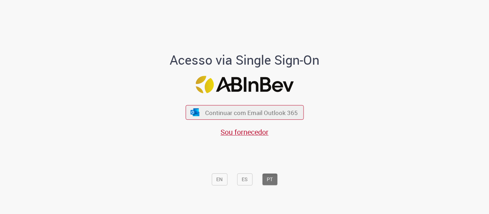 The width and height of the screenshot is (489, 214). What do you see at coordinates (195, 112) in the screenshot?
I see `img: ícone Azure/Microsoft 360` at bounding box center [195, 112].